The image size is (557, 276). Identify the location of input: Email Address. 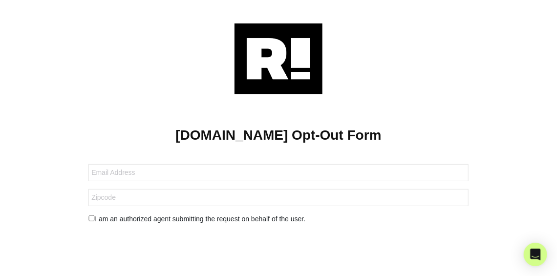
(279, 173).